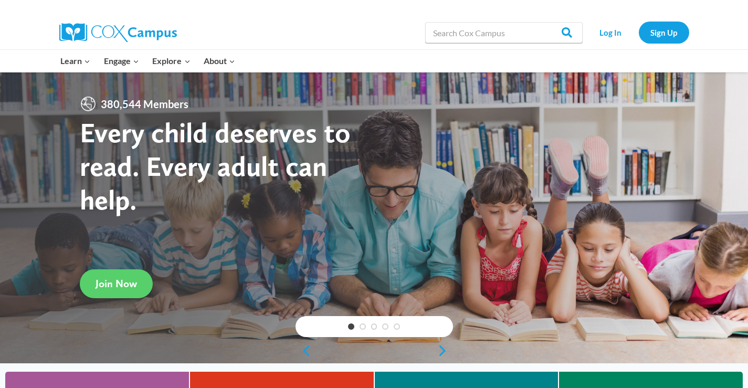  Describe the element at coordinates (385, 326) in the screenshot. I see `a: 4` at that location.